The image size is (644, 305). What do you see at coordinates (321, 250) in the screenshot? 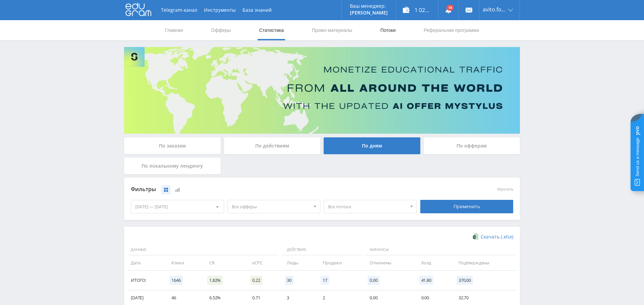
I see `span: Действия:` at bounding box center [321, 250].